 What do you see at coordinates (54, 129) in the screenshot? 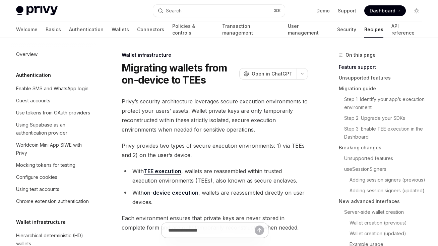
I see `a: Using Supabase as an authentication provider` at bounding box center [54, 129].